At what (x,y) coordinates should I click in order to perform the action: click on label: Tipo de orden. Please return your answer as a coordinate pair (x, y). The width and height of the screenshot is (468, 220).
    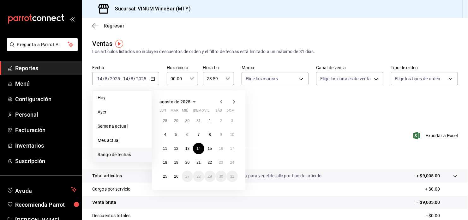
    Looking at the image, I should click on (424, 68).